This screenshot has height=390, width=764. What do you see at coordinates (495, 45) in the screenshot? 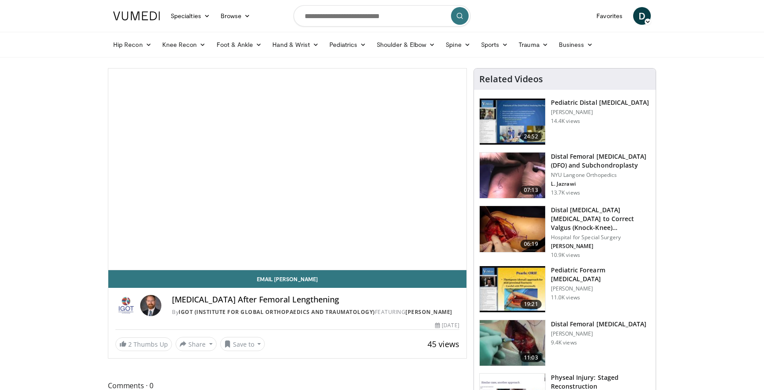
I see `a: Sports` at bounding box center [495, 45].